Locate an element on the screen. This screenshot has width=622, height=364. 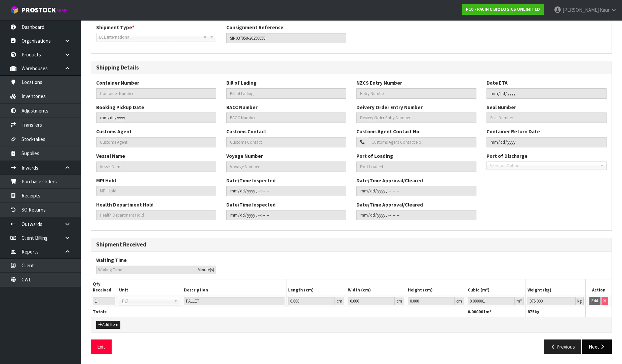
input: Container Return Date is located at coordinates (546, 142).